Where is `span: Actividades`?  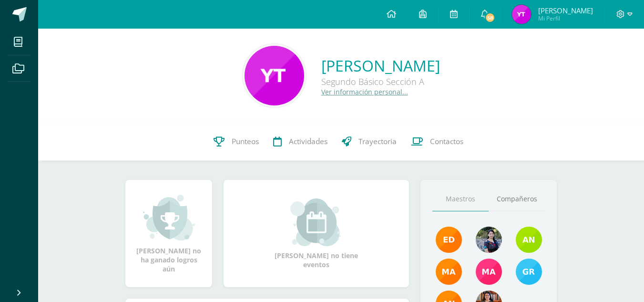
span: Actividades is located at coordinates (308, 141).